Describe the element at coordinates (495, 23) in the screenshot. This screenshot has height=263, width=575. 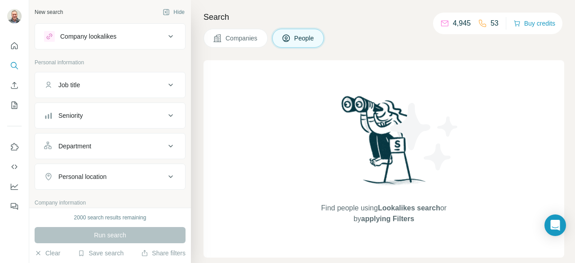
I see `p: 53` at that location.